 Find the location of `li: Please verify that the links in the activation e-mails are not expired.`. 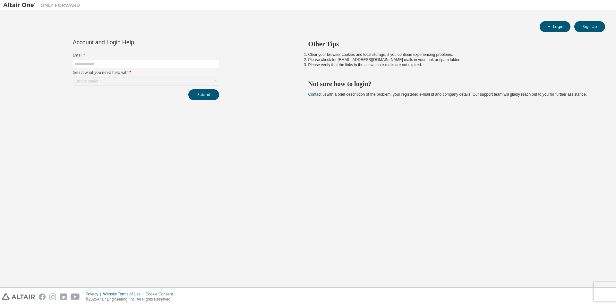

li: Please verify that the links in the activation e-mails are not expired. is located at coordinates (451, 65).